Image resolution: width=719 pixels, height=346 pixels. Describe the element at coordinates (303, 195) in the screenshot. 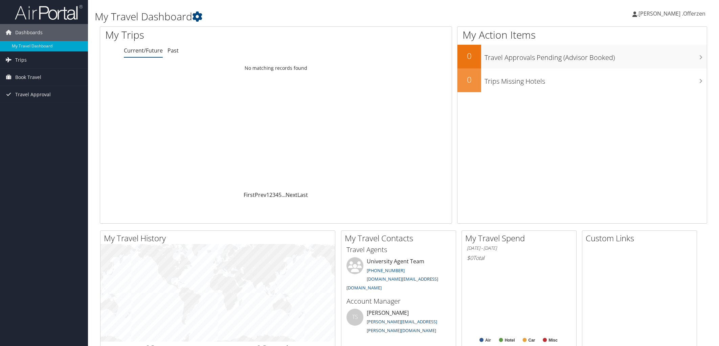

I see `a: Last` at that location.